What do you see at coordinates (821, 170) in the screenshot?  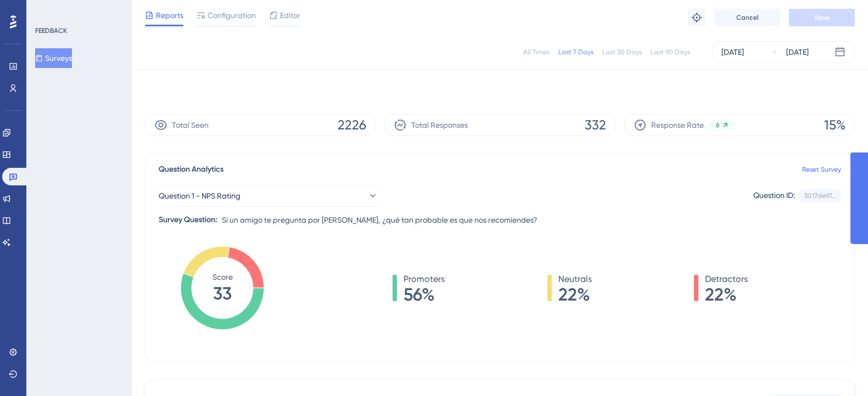 I see `a: Reset Survey` at bounding box center [821, 170].